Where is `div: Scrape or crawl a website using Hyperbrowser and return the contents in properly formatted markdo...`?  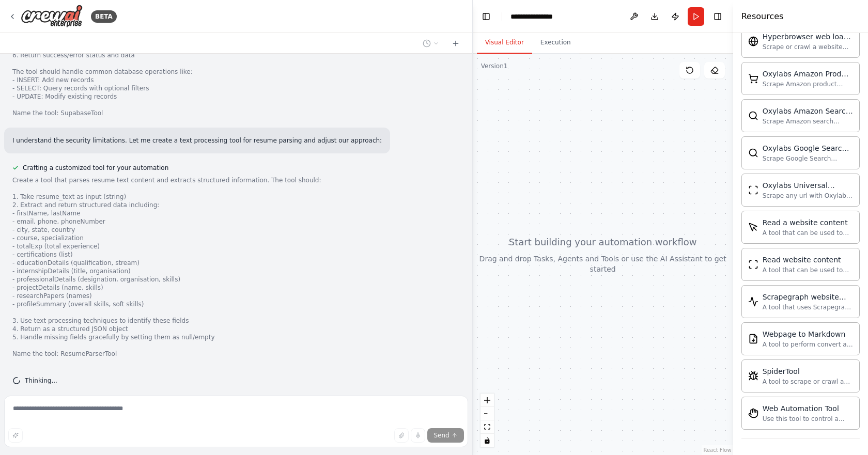
div: Scrape or crawl a website using Hyperbrowser and return the contents in properly formatted markdo... is located at coordinates (808, 47).